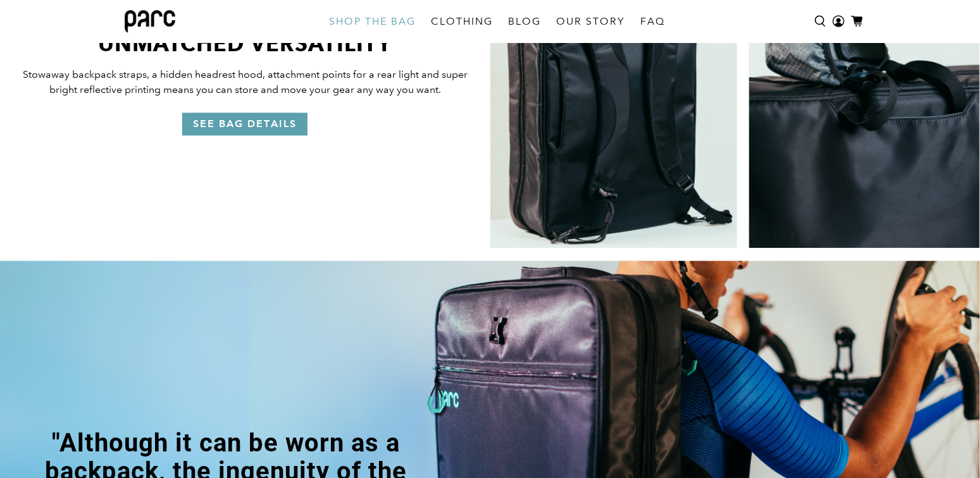 Image resolution: width=980 pixels, height=478 pixels. What do you see at coordinates (524, 21) in the screenshot?
I see `a: BLOG` at bounding box center [524, 21].